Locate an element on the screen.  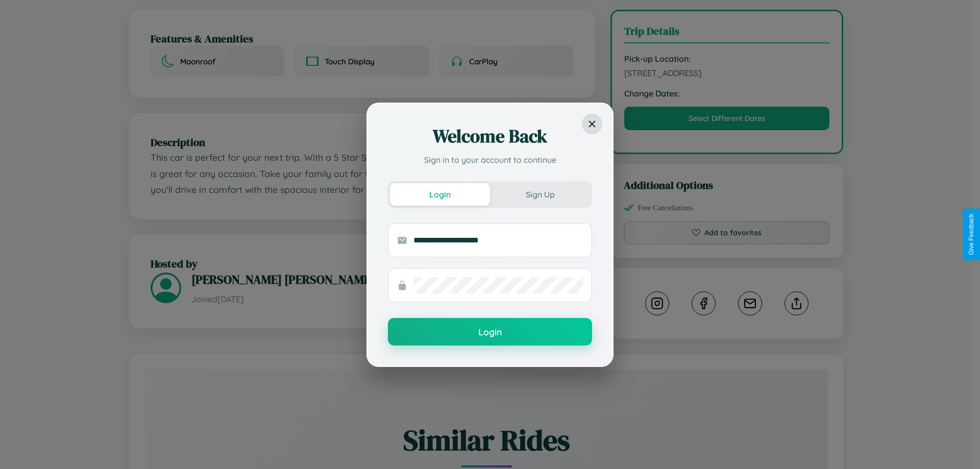
div: Give Feedback is located at coordinates (971, 234).